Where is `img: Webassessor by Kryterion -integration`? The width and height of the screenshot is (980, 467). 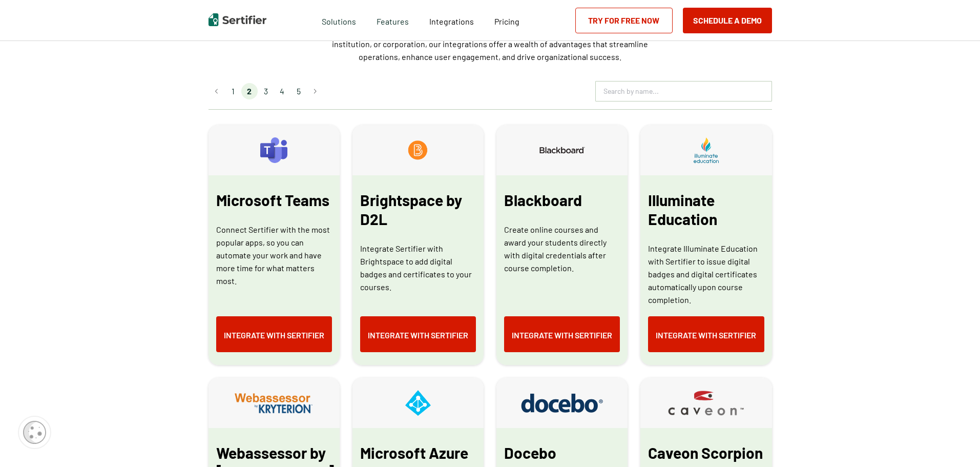
img: Webassessor by Kryterion -integration is located at coordinates (274, 403).